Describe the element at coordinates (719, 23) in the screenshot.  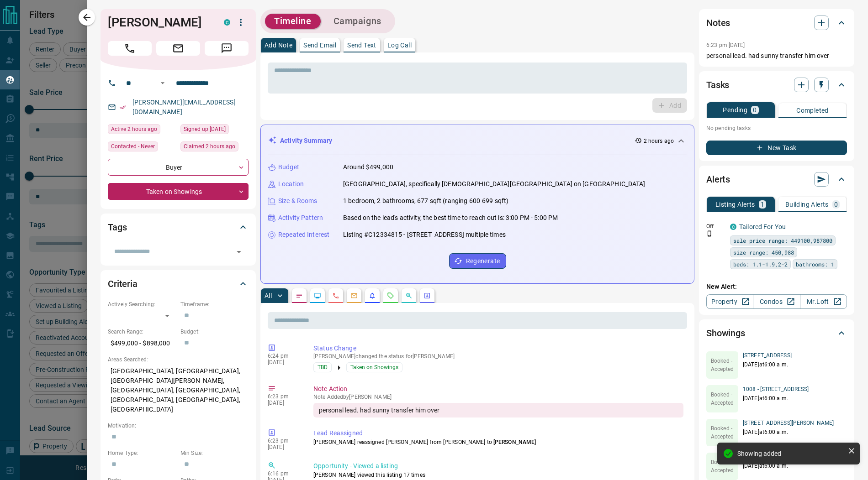
I see `h2: Notes` at that location.